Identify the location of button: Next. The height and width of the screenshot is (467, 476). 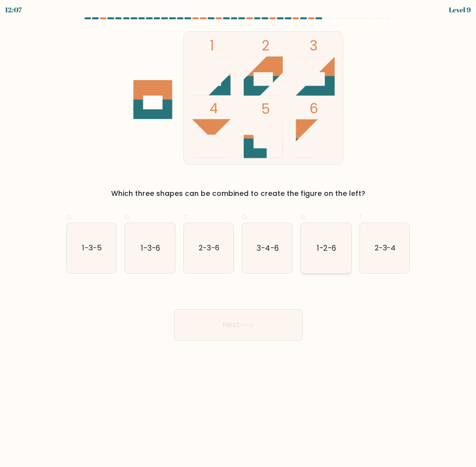
(238, 325).